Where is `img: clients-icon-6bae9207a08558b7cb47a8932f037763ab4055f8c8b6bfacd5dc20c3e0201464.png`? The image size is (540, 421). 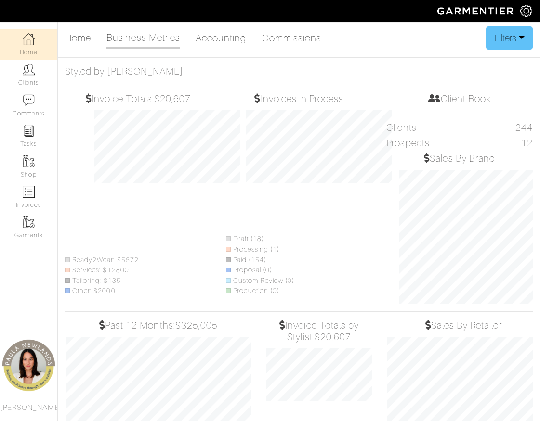
img: clients-icon-6bae9207a08558b7cb47a8932f037763ab4055f8c8b6bfacd5dc20c3e0201464.png is located at coordinates (28, 69).